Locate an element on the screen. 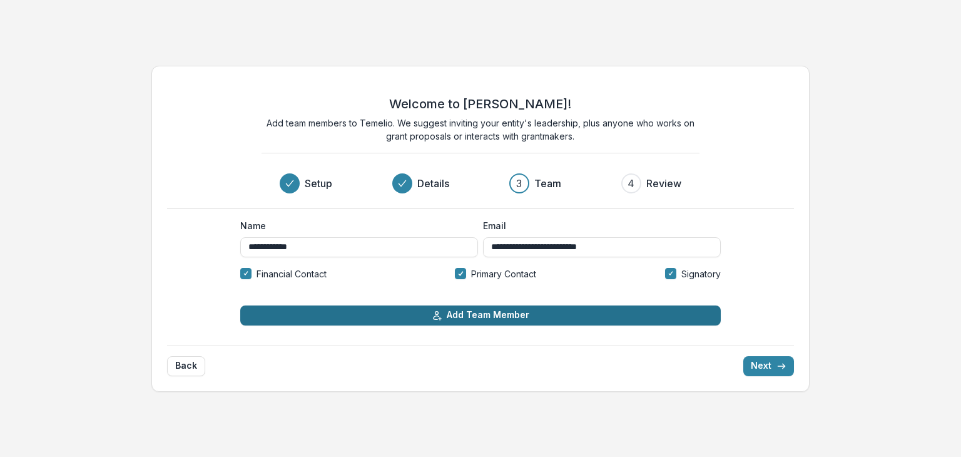 The image size is (961, 457). h3: Review is located at coordinates (664, 183).